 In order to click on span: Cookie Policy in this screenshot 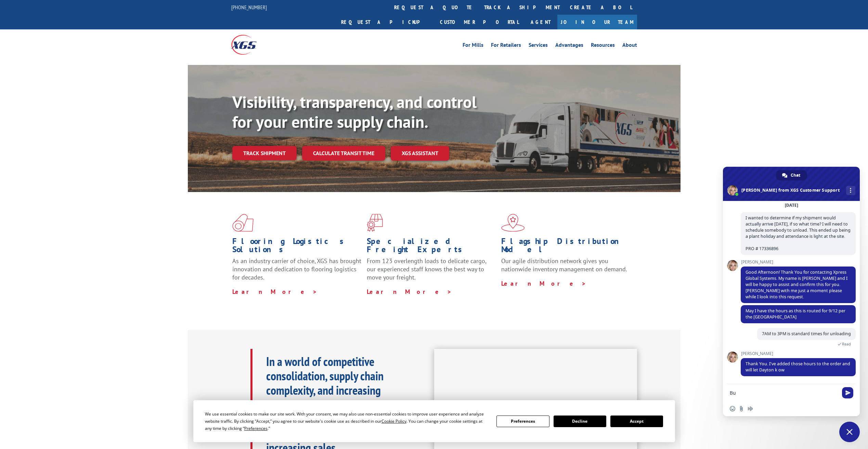, I will do `click(394, 421)`.